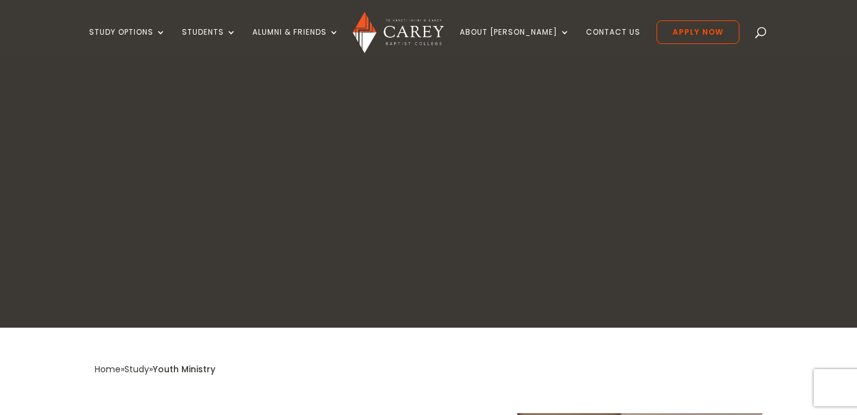 This screenshot has width=857, height=415. Describe the element at coordinates (184, 369) in the screenshot. I see `span: Youth Ministry` at that location.